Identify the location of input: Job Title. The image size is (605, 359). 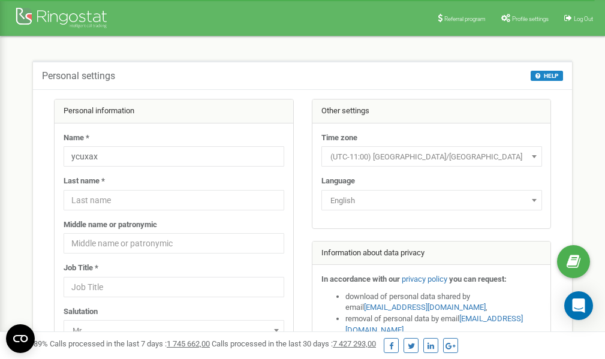
(174, 287).